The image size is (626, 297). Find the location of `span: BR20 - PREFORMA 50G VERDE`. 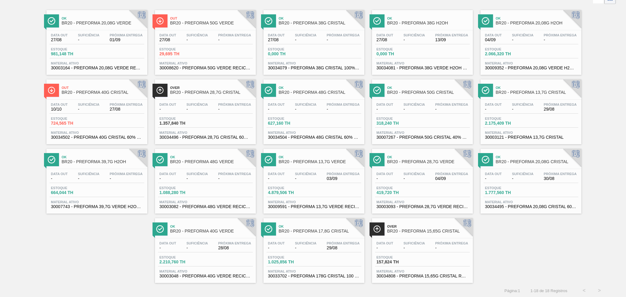

span: BR20 - PREFORMA 50G VERDE is located at coordinates (211, 23).